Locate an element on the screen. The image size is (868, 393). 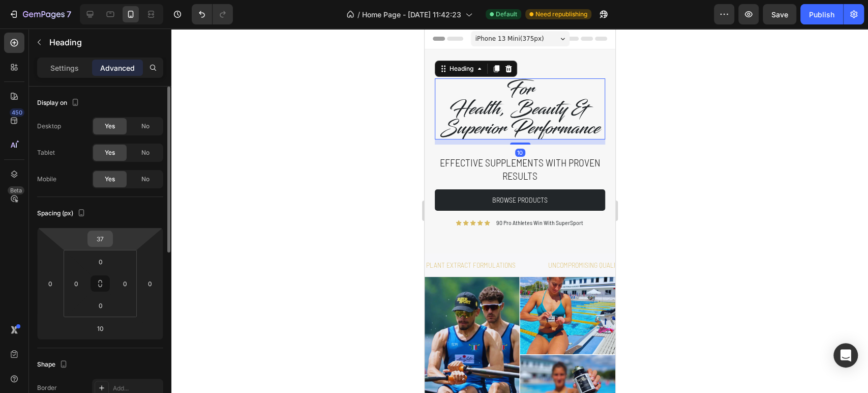
span: Default is located at coordinates (506, 15).